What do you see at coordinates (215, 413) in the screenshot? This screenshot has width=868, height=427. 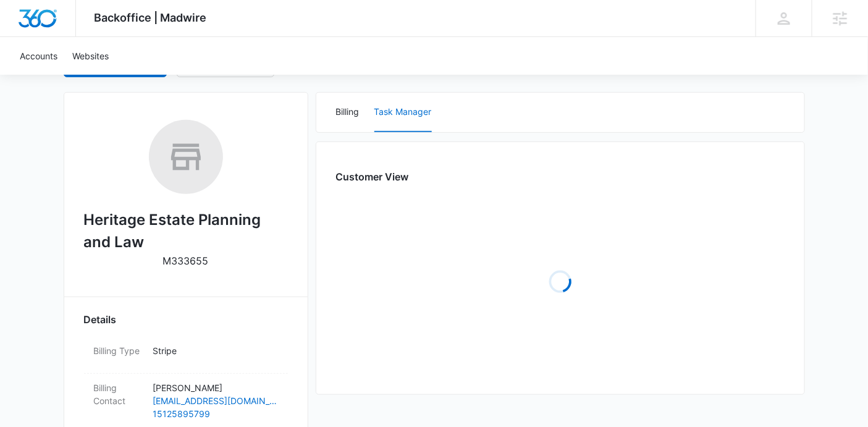 I see `a: 15125895799` at bounding box center [215, 413].